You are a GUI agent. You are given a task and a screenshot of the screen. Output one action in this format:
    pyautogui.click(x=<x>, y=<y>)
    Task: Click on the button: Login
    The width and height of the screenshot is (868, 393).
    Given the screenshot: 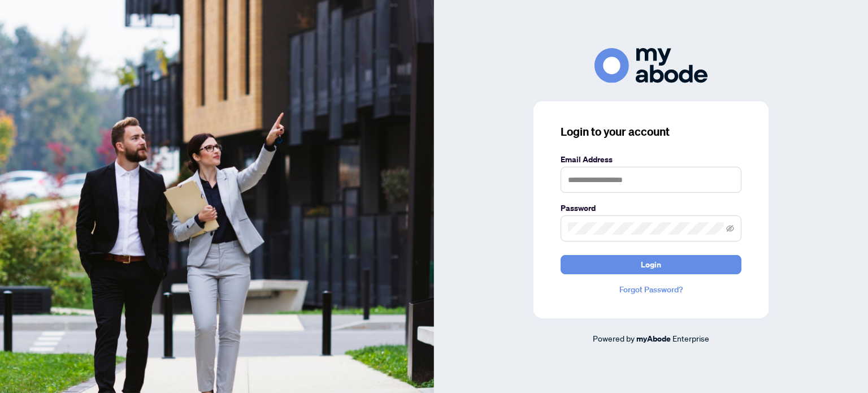 What is the action you would take?
    pyautogui.click(x=651, y=265)
    